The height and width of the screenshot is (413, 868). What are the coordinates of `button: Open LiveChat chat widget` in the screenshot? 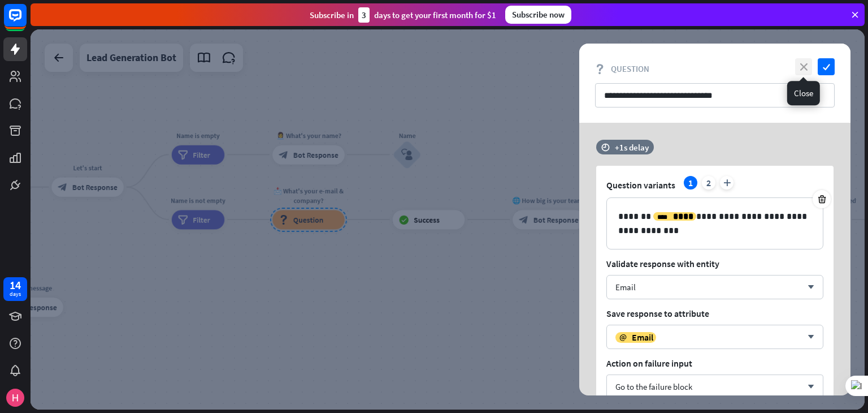 It's located at (26, 22).